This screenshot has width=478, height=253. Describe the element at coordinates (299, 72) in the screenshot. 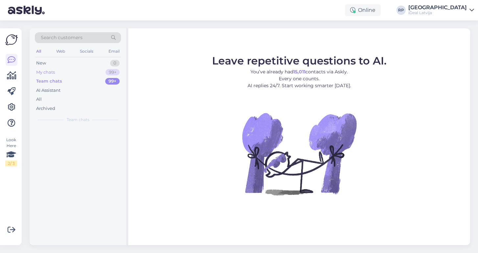

I see `b: 15,011` at that location.